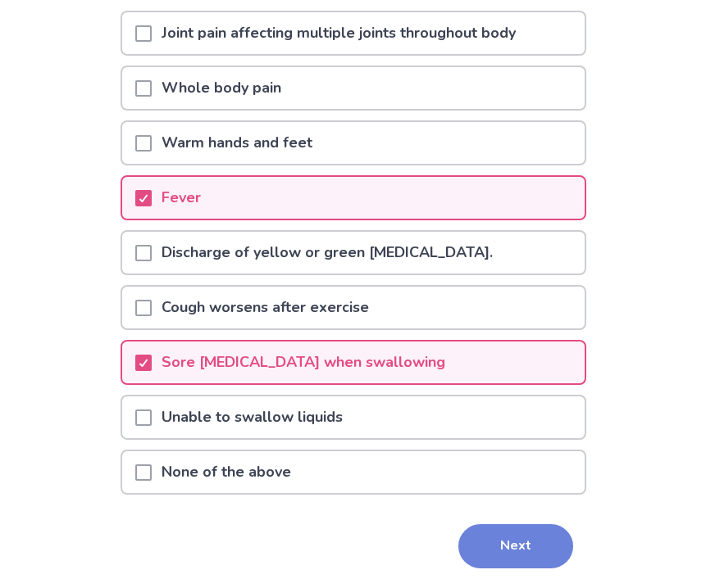  What do you see at coordinates (252, 417) in the screenshot?
I see `p: Unable to swallow liquids` at bounding box center [252, 417].